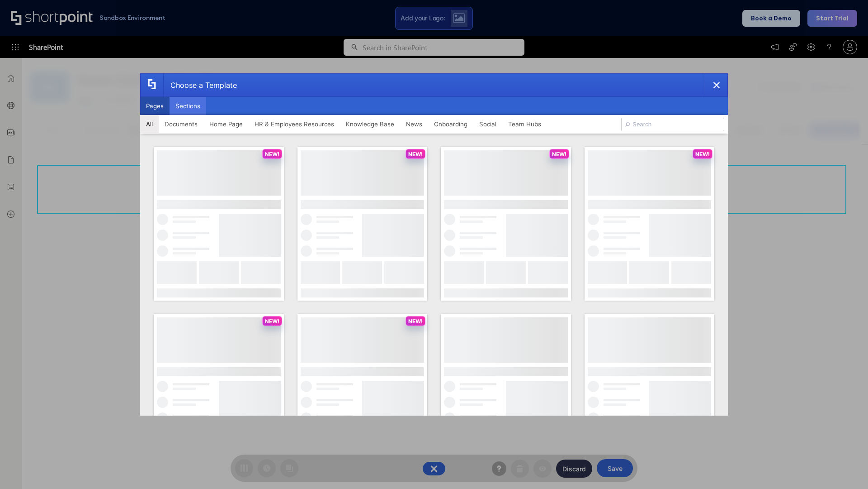  I want to click on button: Knowledge Base, so click(370, 124).